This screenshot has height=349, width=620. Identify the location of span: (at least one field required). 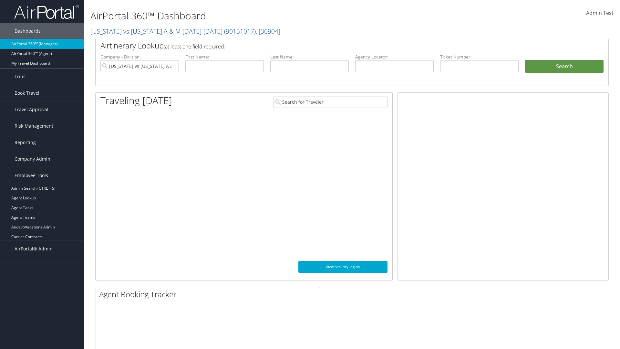
(194, 47).